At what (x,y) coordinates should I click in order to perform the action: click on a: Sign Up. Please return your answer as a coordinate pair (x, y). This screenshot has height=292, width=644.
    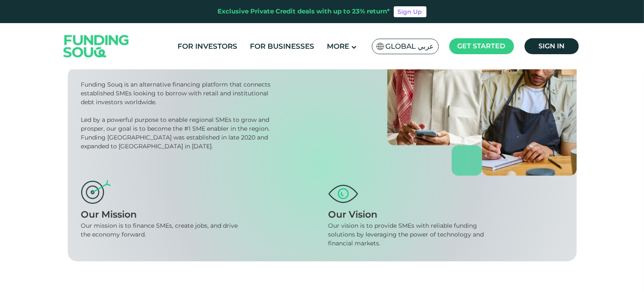
    Looking at the image, I should click on (410, 12).